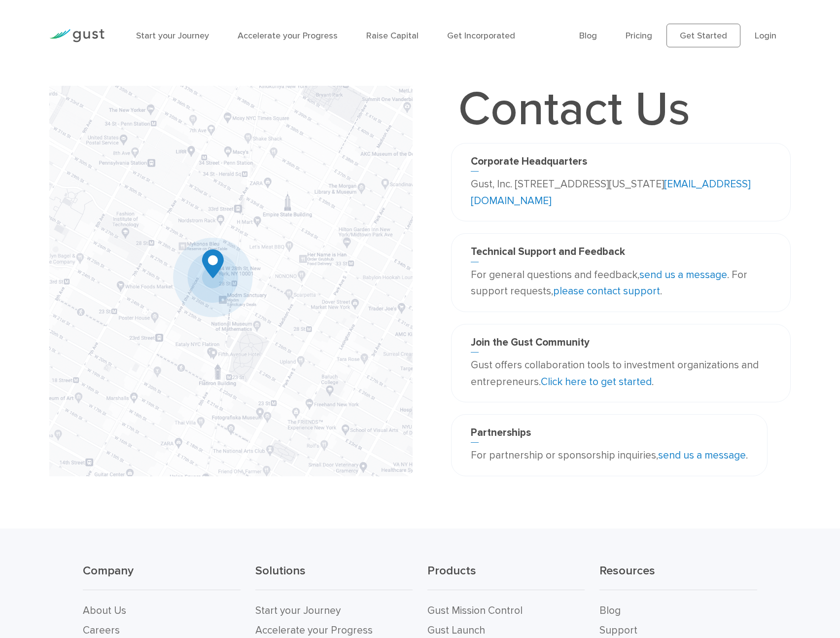 This screenshot has height=638, width=840. I want to click on a: Get Started, so click(703, 36).